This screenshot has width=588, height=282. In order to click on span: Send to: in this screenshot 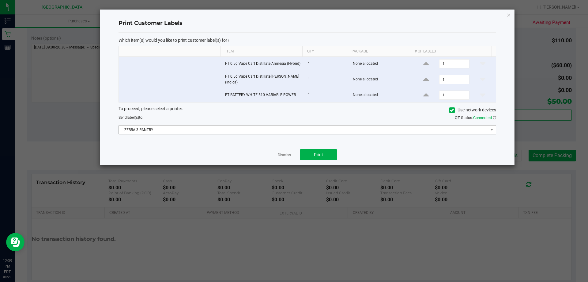, I will do `click(131, 117)`.